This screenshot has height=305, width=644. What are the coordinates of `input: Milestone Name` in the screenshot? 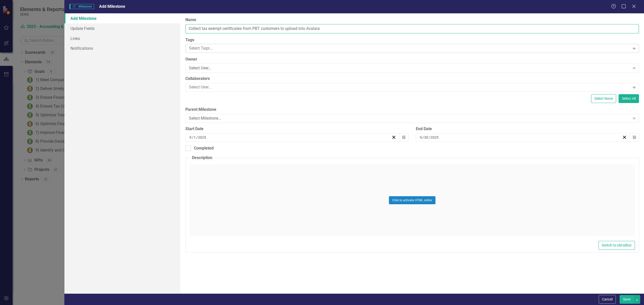 It's located at (412, 28).